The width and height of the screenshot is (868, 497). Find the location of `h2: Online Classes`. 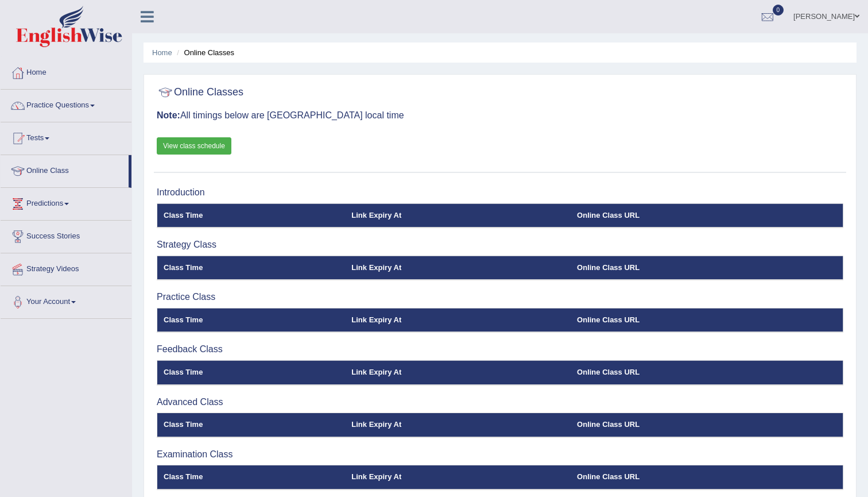

h2: Online Classes is located at coordinates (200, 92).